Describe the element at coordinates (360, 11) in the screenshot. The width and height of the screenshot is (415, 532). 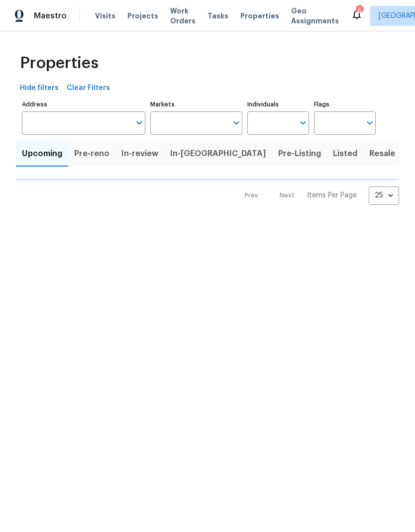
I see `div: 6` at that location.